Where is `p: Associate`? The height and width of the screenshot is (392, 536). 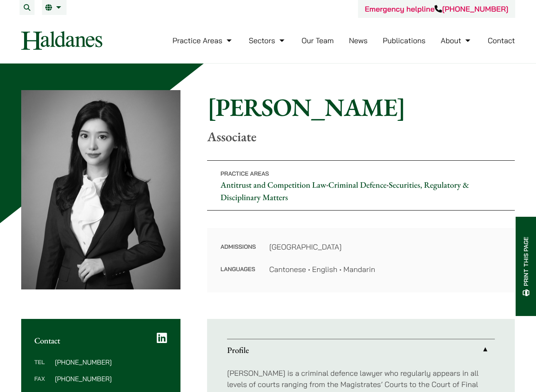 p: Associate is located at coordinates (361, 137).